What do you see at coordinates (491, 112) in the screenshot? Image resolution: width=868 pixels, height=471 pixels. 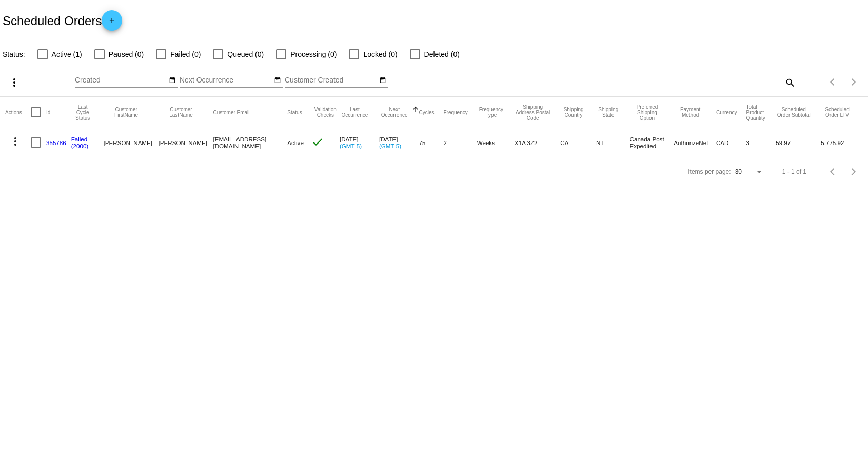 I see `button: Change sorting for FrequencyType` at bounding box center [491, 112].